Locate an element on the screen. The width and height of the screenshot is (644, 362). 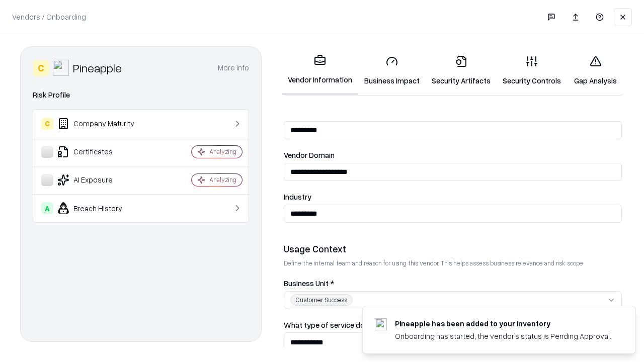
a: Business Impact is located at coordinates (392, 70).